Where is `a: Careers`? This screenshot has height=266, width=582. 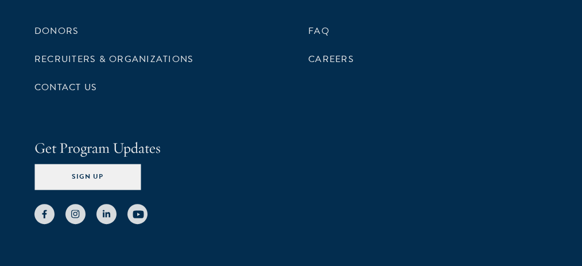
a: Careers is located at coordinates (331, 59).